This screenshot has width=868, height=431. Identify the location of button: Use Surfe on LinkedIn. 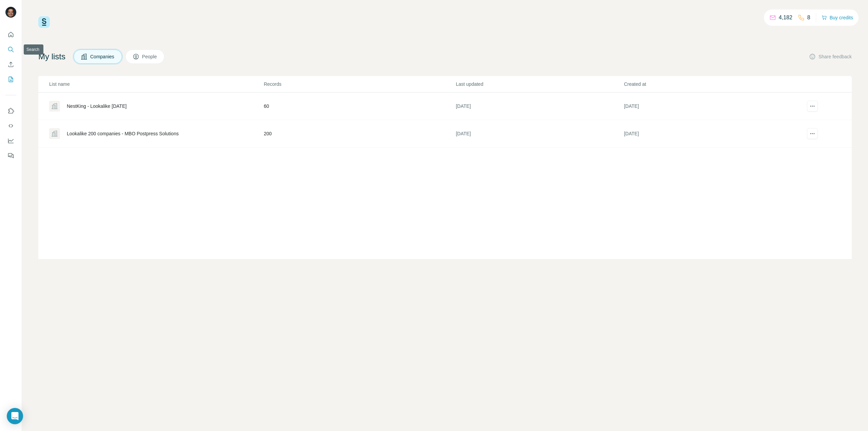
(11, 111).